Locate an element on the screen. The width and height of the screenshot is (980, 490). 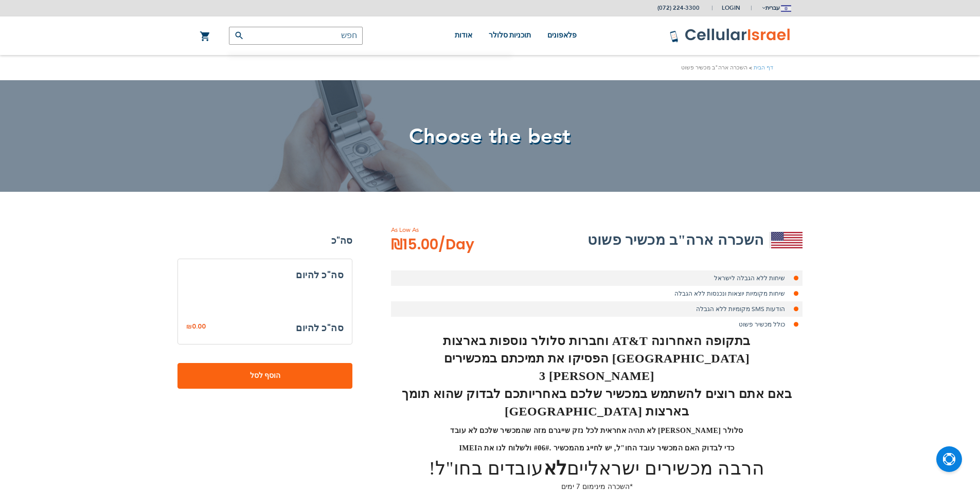
button: עברית is located at coordinates (775, 7).